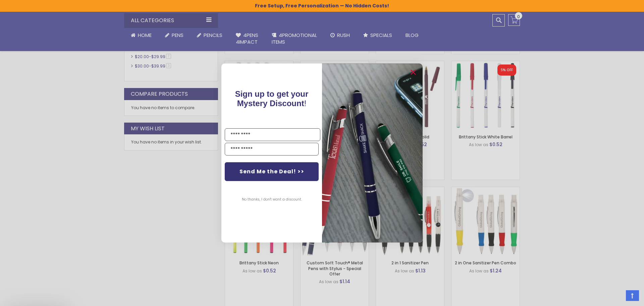 The width and height of the screenshot is (644, 306). I want to click on button: Close dialog, so click(413, 72).